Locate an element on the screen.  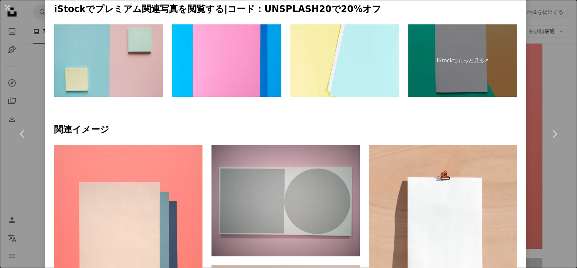
a: 次へ is located at coordinates (554, 134).